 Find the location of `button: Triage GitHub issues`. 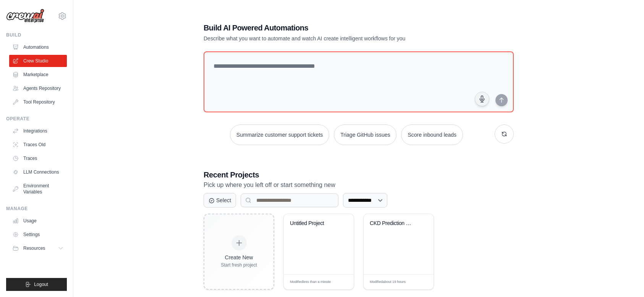

button: Triage GitHub issues is located at coordinates (365, 135).